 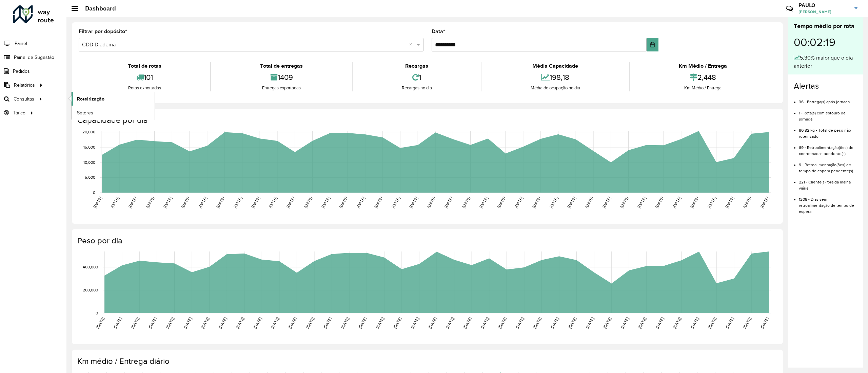 What do you see at coordinates (113, 99) in the screenshot?
I see `a: Roteirização` at bounding box center [113, 99].